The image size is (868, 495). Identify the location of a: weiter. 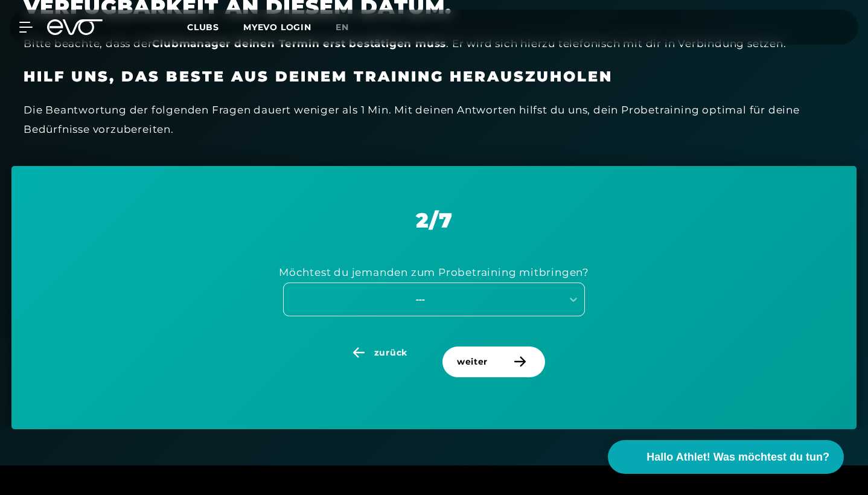
(496, 372).